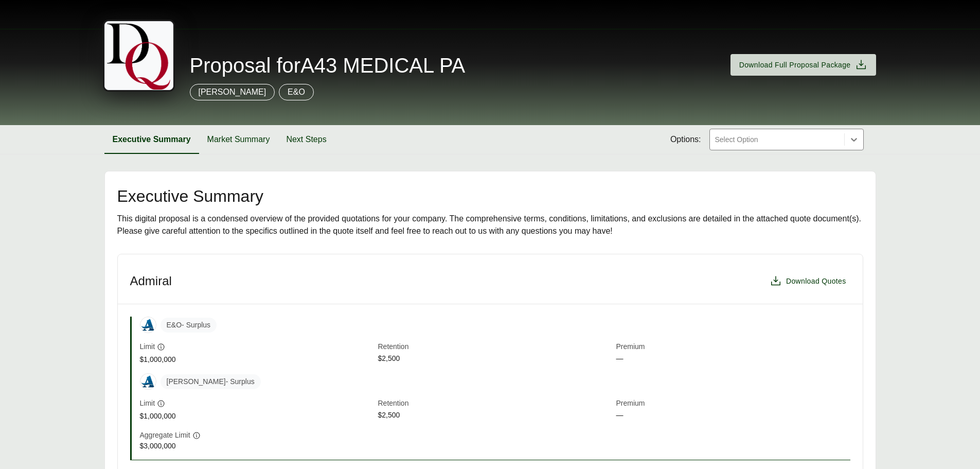  I want to click on a: Download Quotes, so click(808, 281).